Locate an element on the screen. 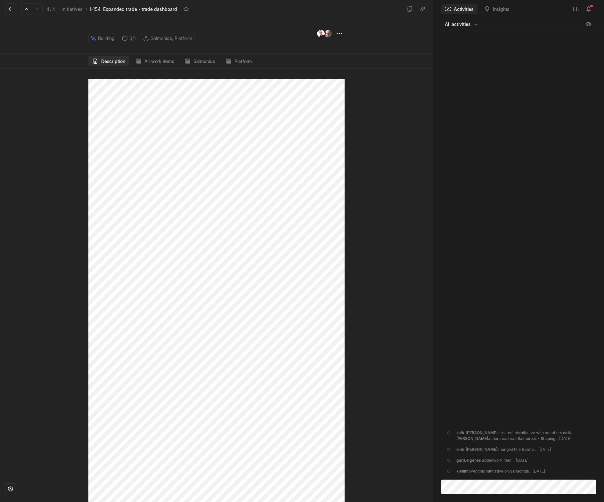  span: All activities is located at coordinates (458, 24).